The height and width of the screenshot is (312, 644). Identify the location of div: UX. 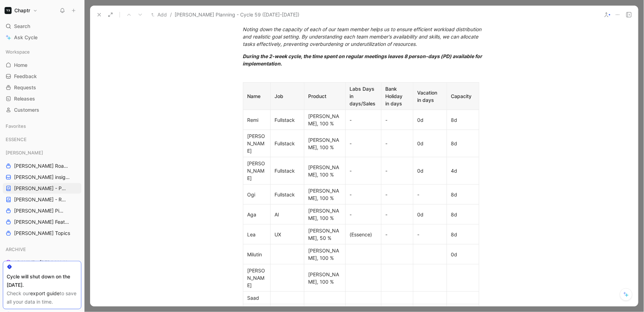
(287, 234).